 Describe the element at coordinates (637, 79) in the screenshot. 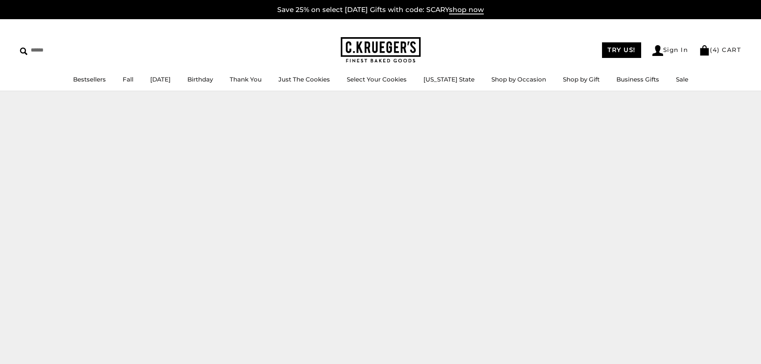

I see `a: Business Gifts` at that location.